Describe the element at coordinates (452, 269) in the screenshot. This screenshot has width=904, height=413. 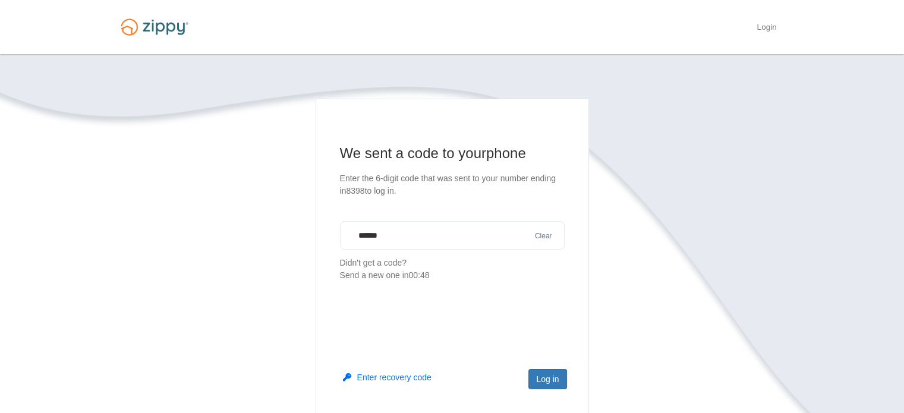
I see `p: Didn't get a code?` at that location.